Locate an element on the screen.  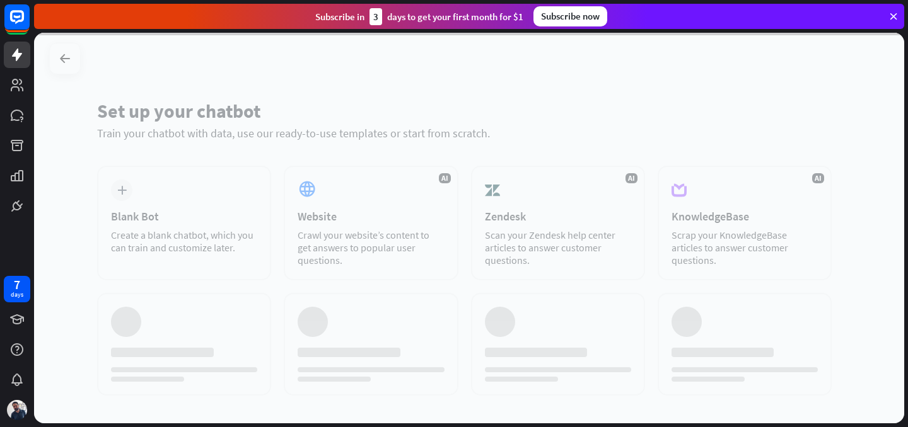
div: days is located at coordinates (17, 295).